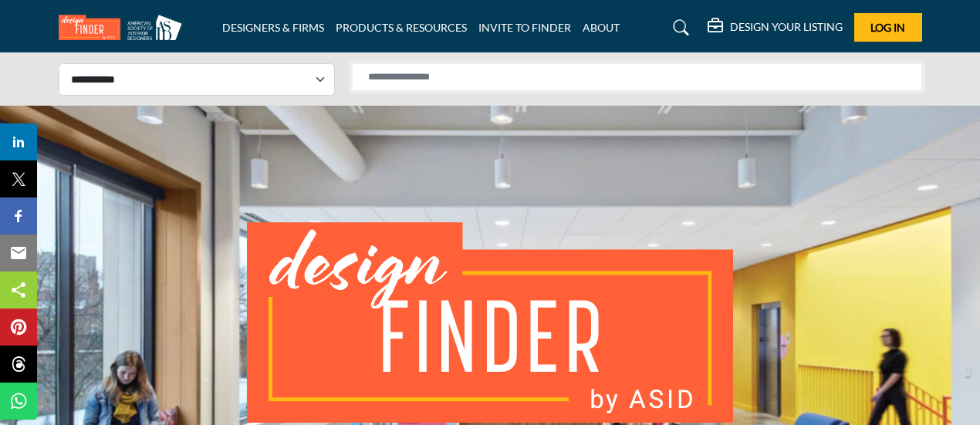 This screenshot has height=425, width=980. I want to click on a: DESIGNERS & FIRMS, so click(273, 27).